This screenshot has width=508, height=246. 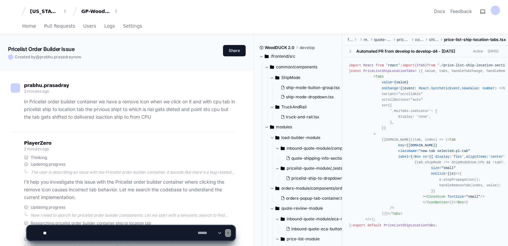 What do you see at coordinates (294, 107) in the screenshot?
I see `span: TruckAndRail` at bounding box center [294, 107].